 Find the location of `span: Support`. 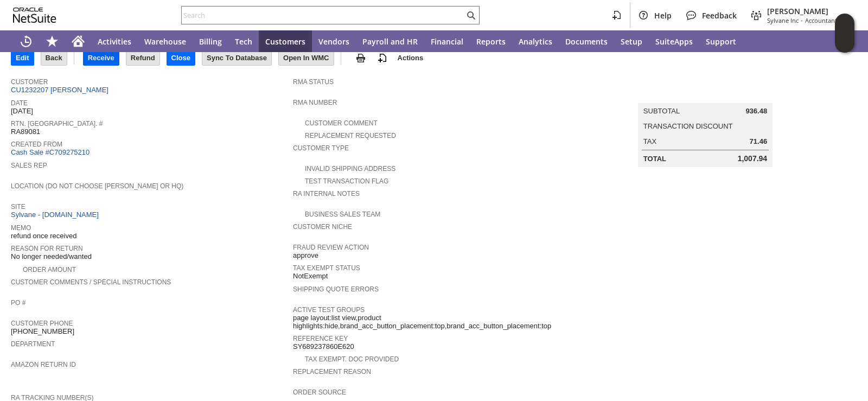

span: Support is located at coordinates (721, 41).